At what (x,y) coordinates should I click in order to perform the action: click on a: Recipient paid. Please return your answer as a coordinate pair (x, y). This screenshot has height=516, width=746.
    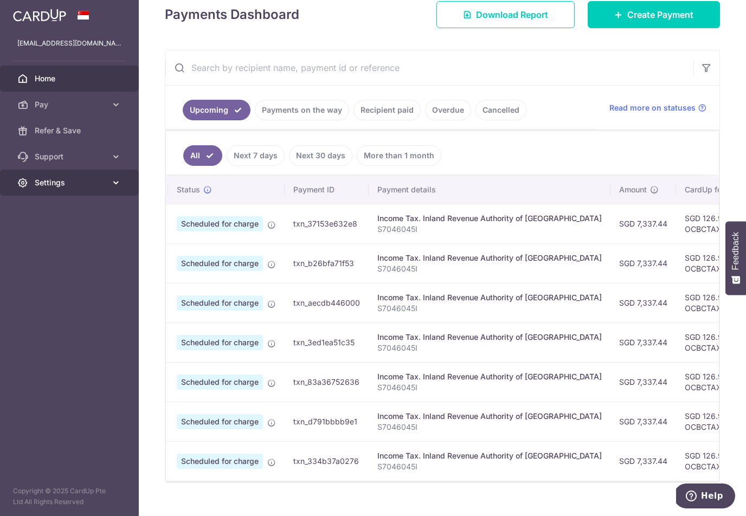
    Looking at the image, I should click on (387, 110).